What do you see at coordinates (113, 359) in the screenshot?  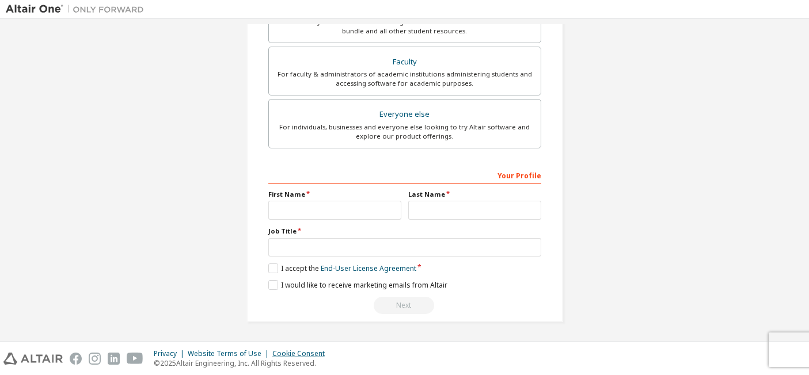 I see `img: linkedin.svg` at bounding box center [113, 359].